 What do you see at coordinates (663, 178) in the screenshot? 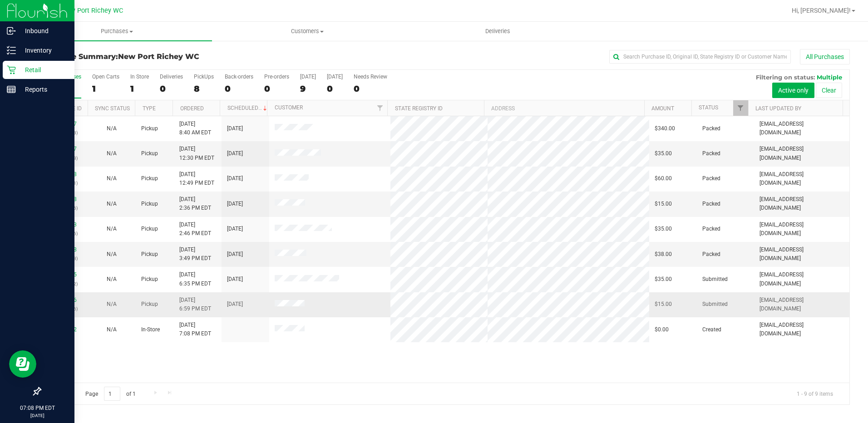
I see `span: $60.00` at bounding box center [663, 178].